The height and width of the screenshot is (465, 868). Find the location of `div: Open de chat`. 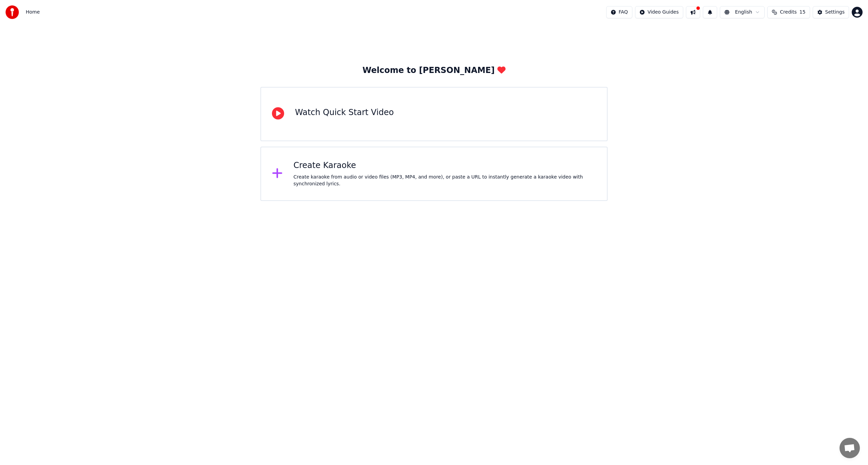

div: Open de chat is located at coordinates (850, 448).